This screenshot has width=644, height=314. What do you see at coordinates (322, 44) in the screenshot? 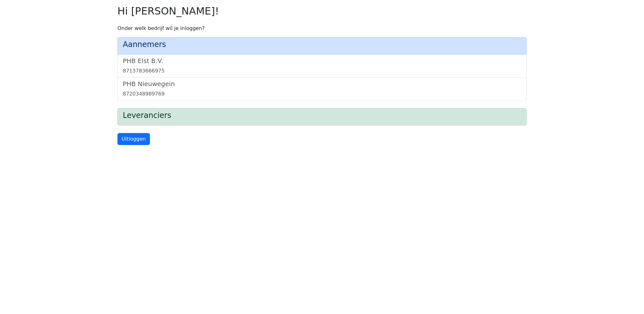
I see `h4: Aannemers` at bounding box center [322, 44].